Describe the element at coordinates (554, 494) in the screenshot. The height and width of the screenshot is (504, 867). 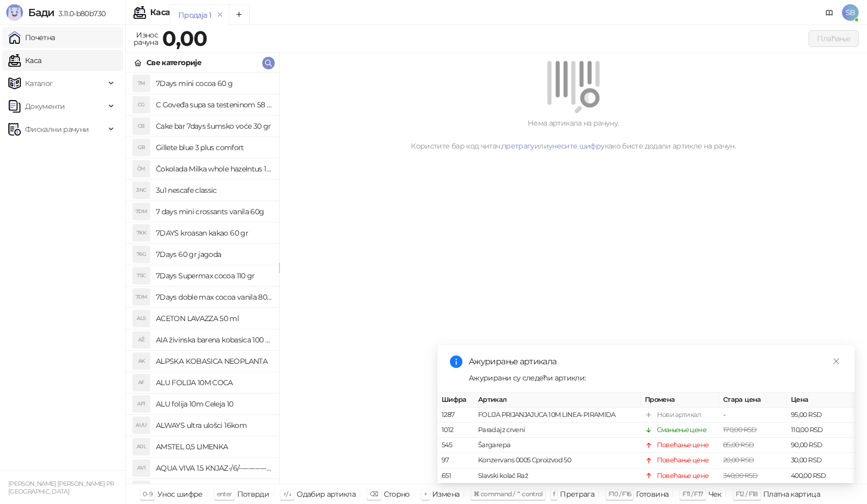
I see `span: f` at that location.